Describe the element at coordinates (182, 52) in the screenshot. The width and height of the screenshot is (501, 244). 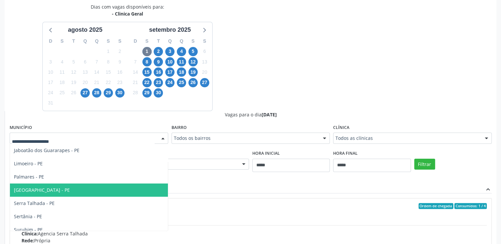
I see `span: quinta-feira, 4 de setembro de 2025` at that location.